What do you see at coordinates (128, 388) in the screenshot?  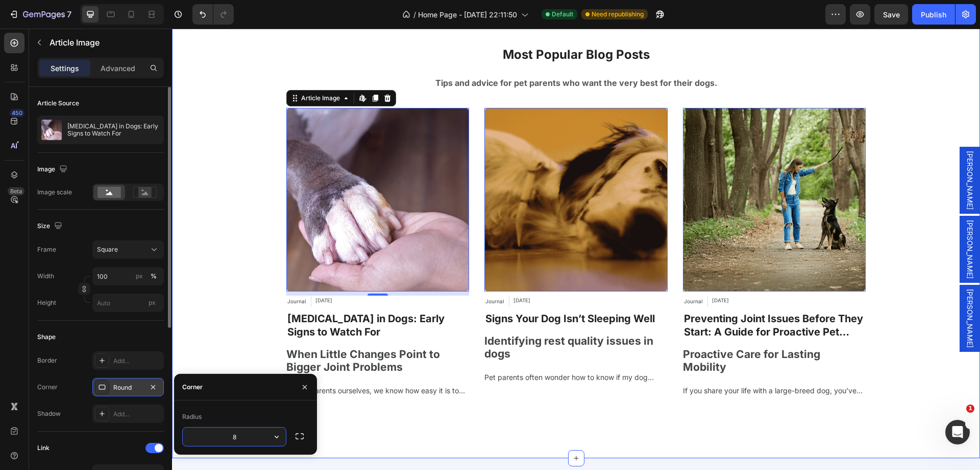 I see `div: Round` at bounding box center [128, 388].